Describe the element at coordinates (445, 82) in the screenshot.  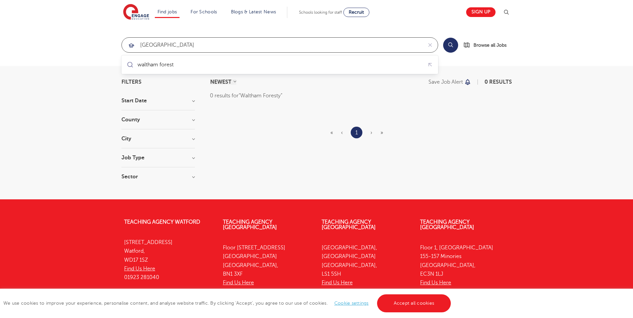
I see `p: Save job alert` at that location.